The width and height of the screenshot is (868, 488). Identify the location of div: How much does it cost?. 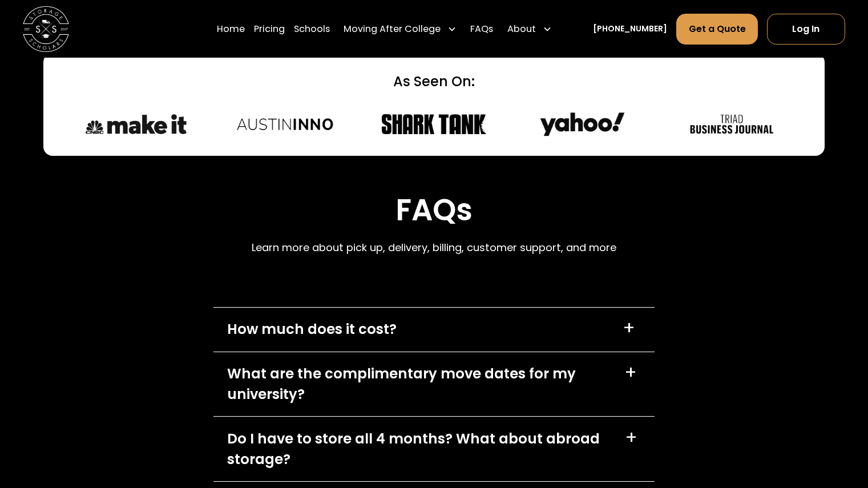
(311, 329).